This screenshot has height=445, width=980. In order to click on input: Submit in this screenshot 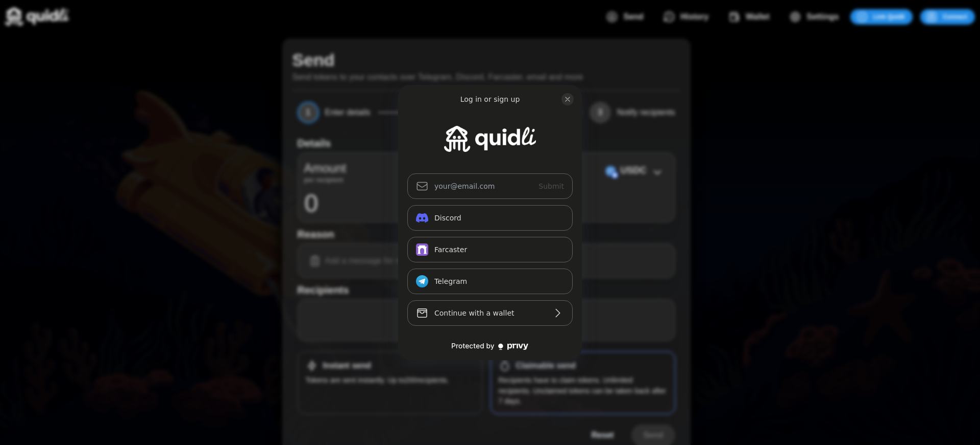, I will do `click(490, 186)`.